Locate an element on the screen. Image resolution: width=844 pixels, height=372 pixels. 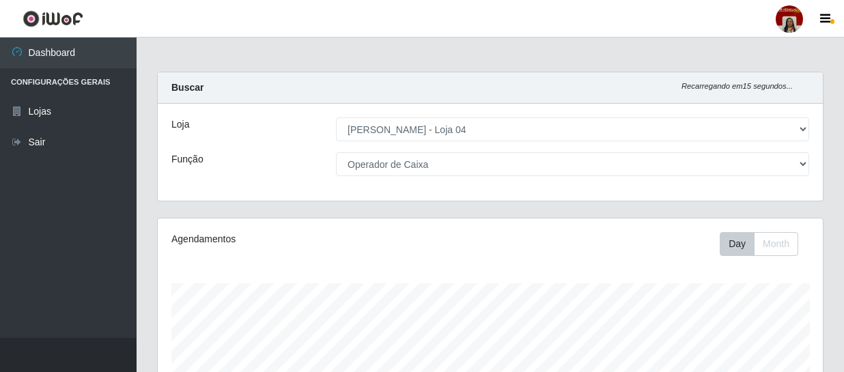
div: Agendamentos is located at coordinates (299, 239).